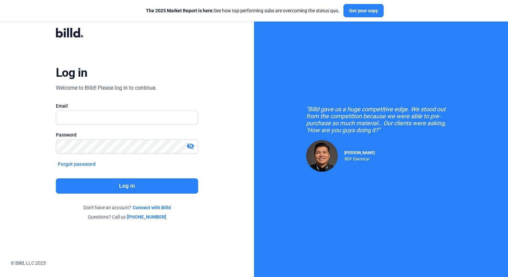 This screenshot has height=277, width=508. I want to click on a: Connect with Billd, so click(152, 208).